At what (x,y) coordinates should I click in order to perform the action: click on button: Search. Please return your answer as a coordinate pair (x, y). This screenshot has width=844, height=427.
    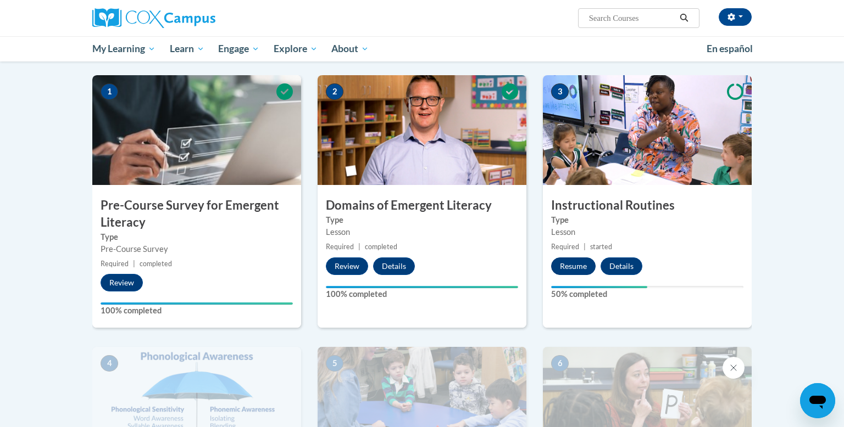
    Looking at the image, I should click on (684, 18).